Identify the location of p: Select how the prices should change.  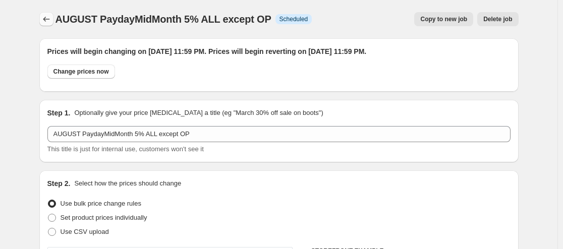
(128, 183).